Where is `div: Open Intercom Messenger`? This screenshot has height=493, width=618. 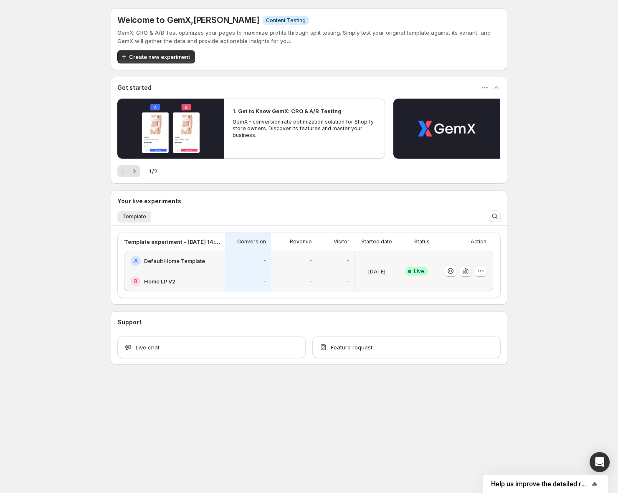
div: Open Intercom Messenger is located at coordinates (600, 462).